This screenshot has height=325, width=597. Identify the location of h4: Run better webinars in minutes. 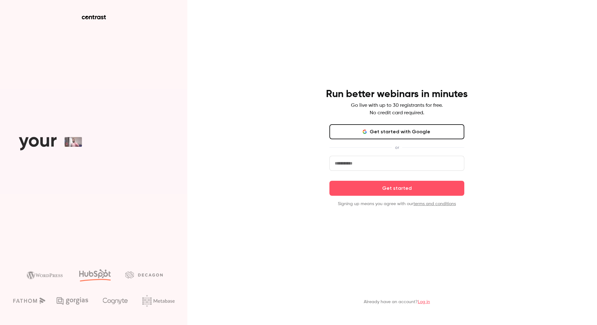
(397, 94).